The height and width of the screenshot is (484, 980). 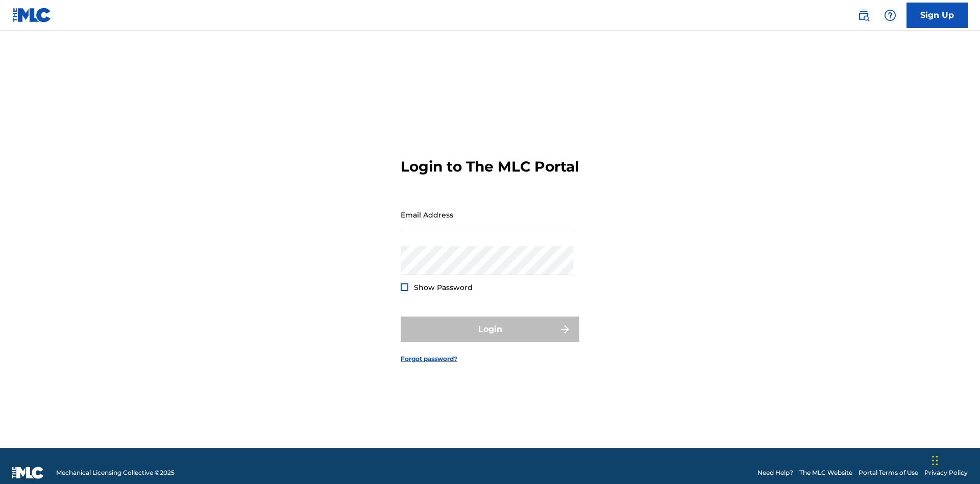 I want to click on a: Portal Terms of Use, so click(x=888, y=473).